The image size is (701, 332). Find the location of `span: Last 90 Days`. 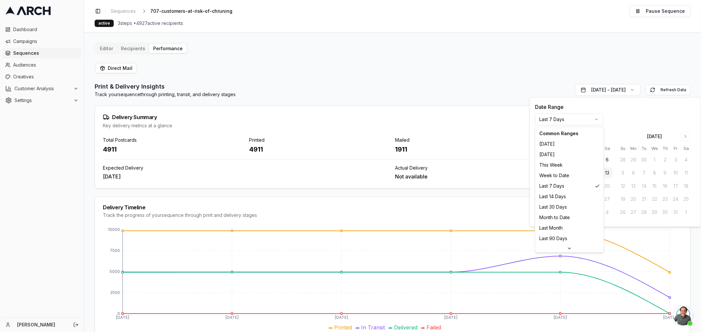

span: Last 90 Days is located at coordinates (553, 239).